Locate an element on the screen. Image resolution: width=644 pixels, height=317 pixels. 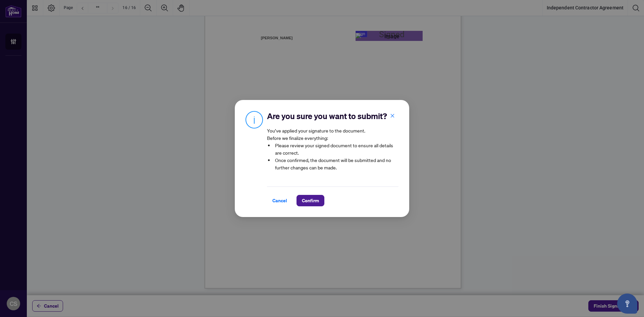
img: Info Icon is located at coordinates (254, 119).